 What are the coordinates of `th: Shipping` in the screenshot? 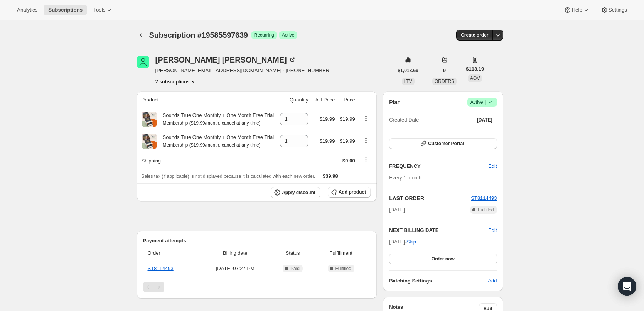 It's located at (207, 160).